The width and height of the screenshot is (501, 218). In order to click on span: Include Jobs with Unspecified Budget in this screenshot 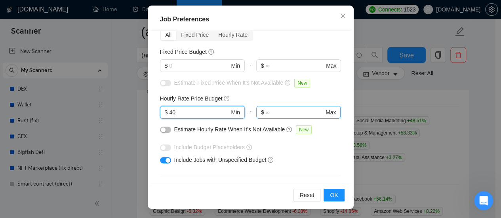, I will do `click(220, 160)`.